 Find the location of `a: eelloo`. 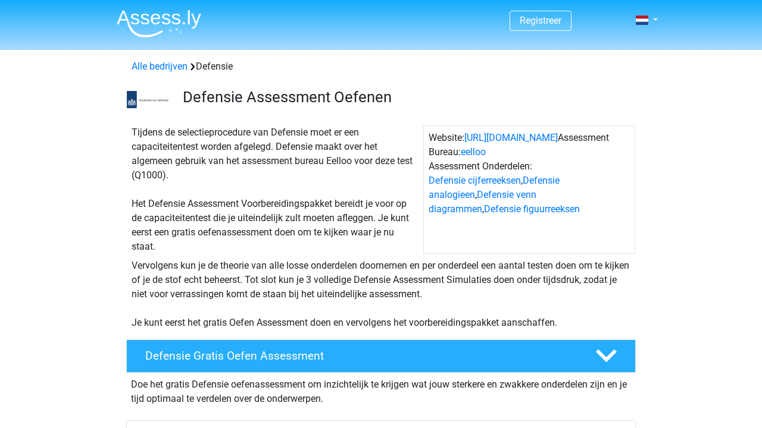

a: eelloo is located at coordinates (473, 152).